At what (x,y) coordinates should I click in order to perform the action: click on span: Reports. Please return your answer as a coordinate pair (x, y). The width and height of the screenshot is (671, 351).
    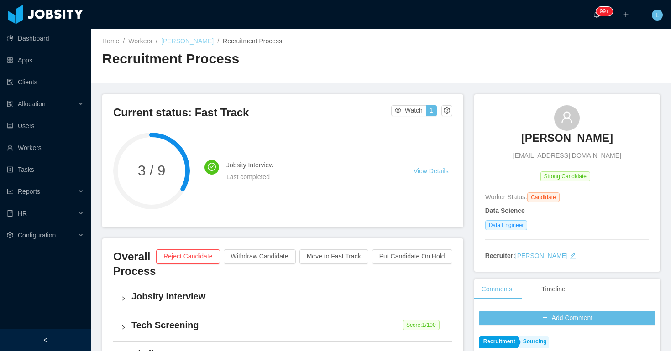
    Looking at the image, I should click on (29, 192).